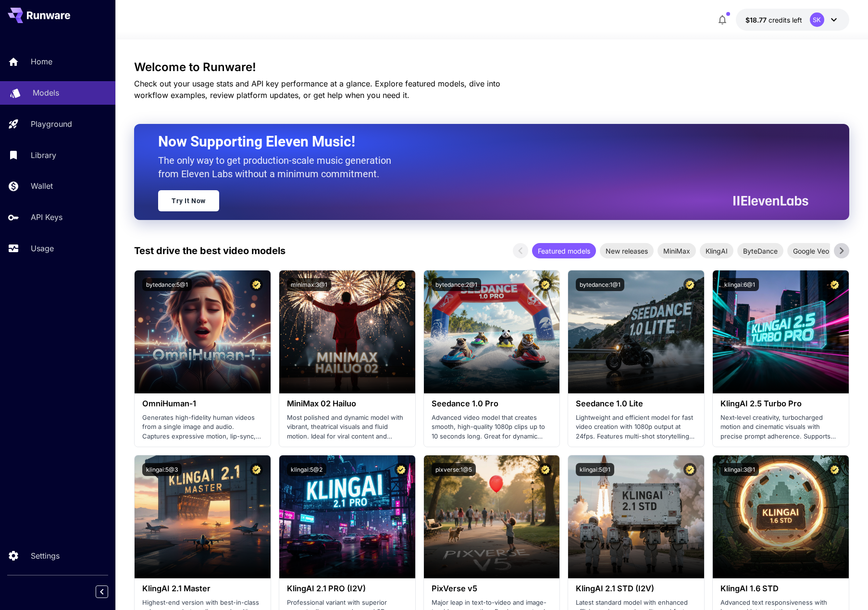  What do you see at coordinates (774, 20) in the screenshot?
I see `div: $18.772` at bounding box center [774, 20].